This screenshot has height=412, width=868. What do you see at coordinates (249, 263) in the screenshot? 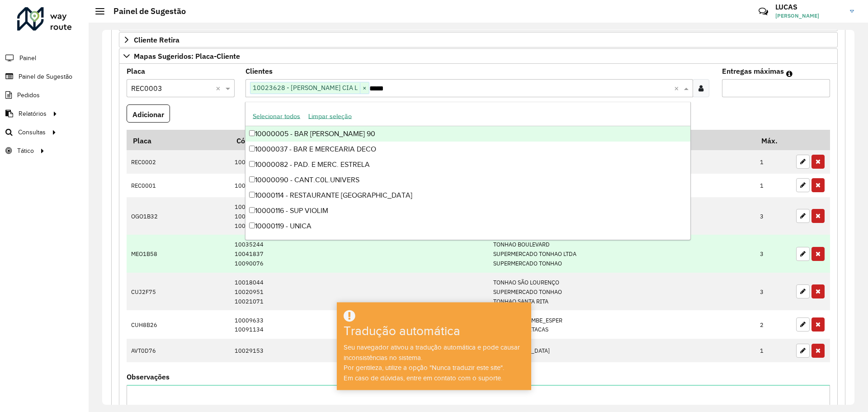
I see `font: 10090076` at bounding box center [249, 263].